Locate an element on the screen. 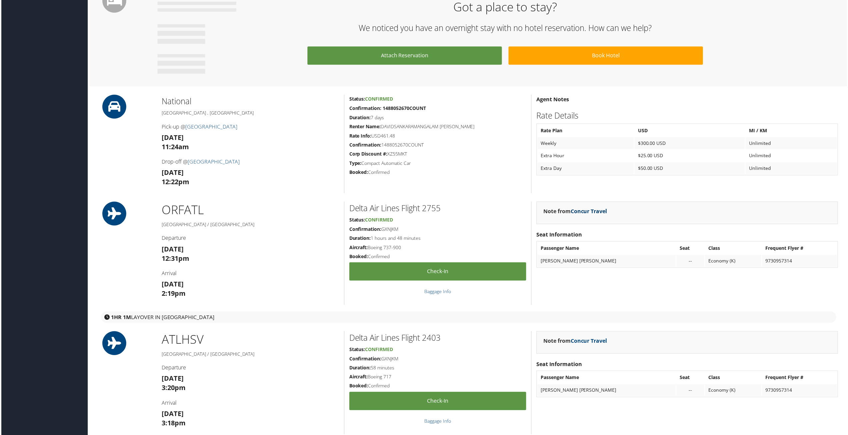 The image size is (848, 435). h5: USD461.48 is located at coordinates (438, 136).